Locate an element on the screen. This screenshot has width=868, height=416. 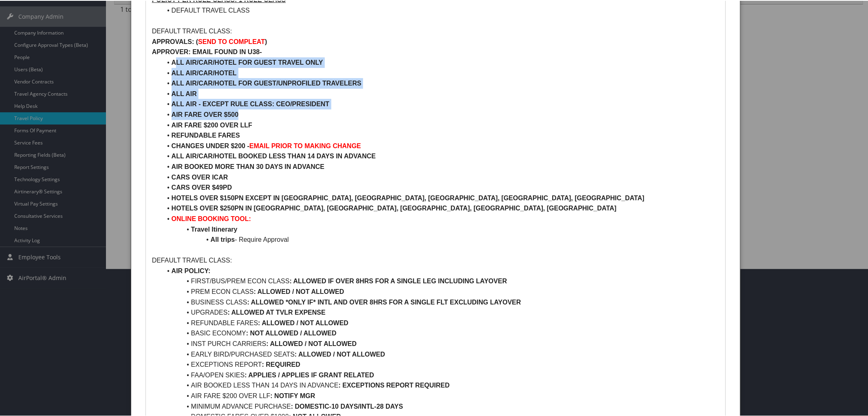
strong: ALL AIR/CAR/HOTEL FOR GUEST TRAVEL ONLY is located at coordinates (248, 61).